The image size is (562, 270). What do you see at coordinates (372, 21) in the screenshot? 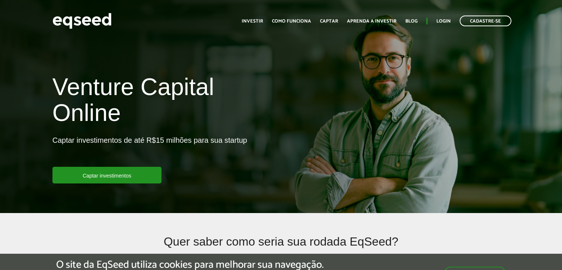
I see `a: Aprenda a investir` at bounding box center [372, 21].